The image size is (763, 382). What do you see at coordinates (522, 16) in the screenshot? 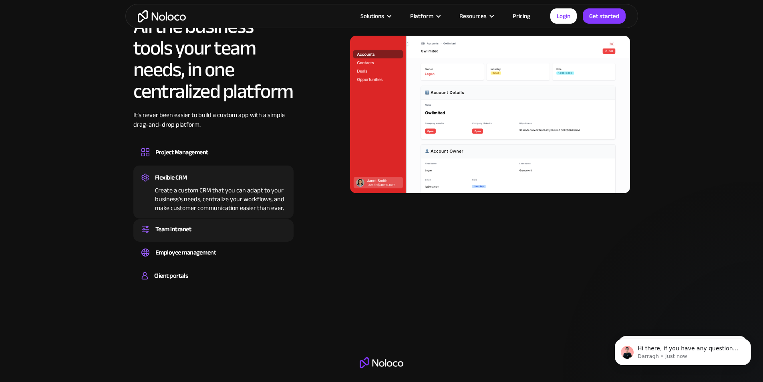
I see `a: Pricing` at bounding box center [522, 16].